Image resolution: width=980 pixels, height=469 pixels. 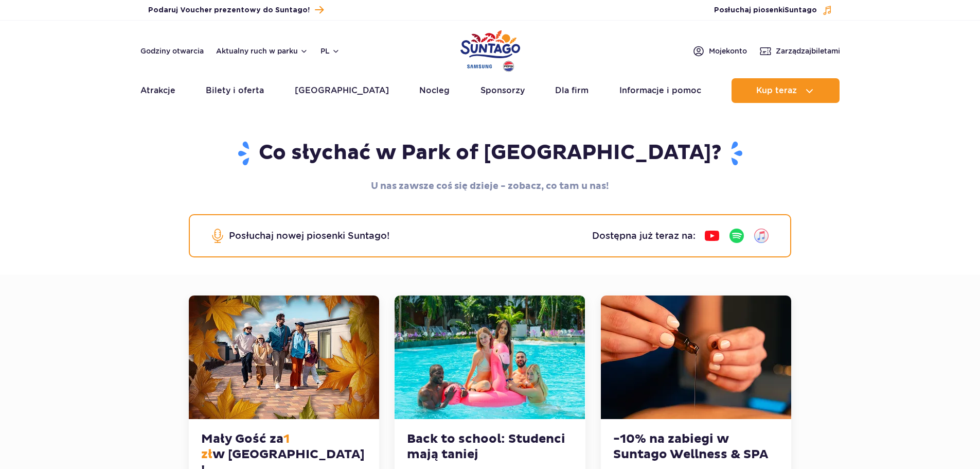 I want to click on h3: -10% na zabiegi w Suntago Wellness & SPA, so click(x=696, y=447).